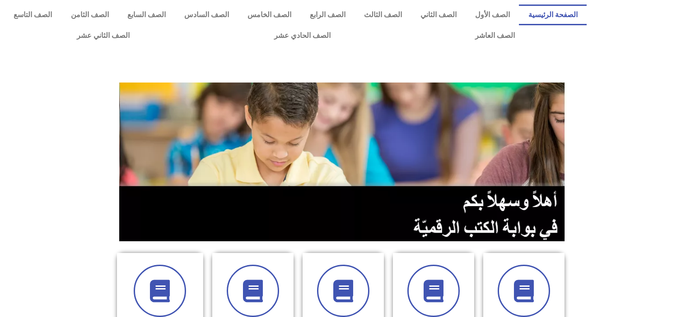 The width and height of the screenshot is (686, 317). Describe the element at coordinates (269, 15) in the screenshot. I see `a: الصف الخامس` at that location.